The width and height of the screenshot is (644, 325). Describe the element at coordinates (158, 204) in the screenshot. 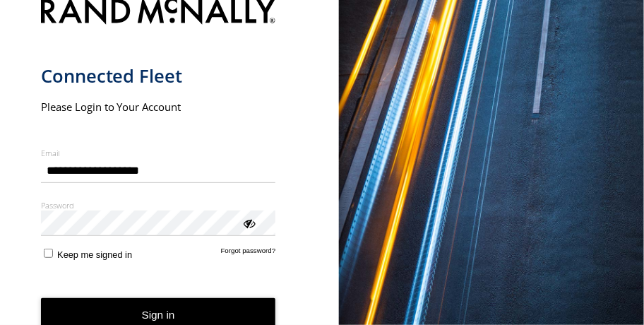

I see `label: Password` at that location.